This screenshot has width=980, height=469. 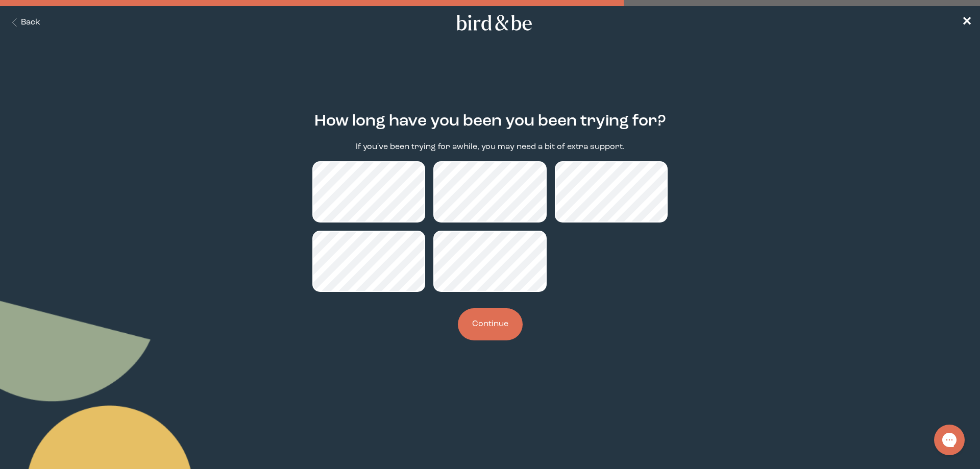 I want to click on button: Open gorgias live chat, so click(x=21, y=19).